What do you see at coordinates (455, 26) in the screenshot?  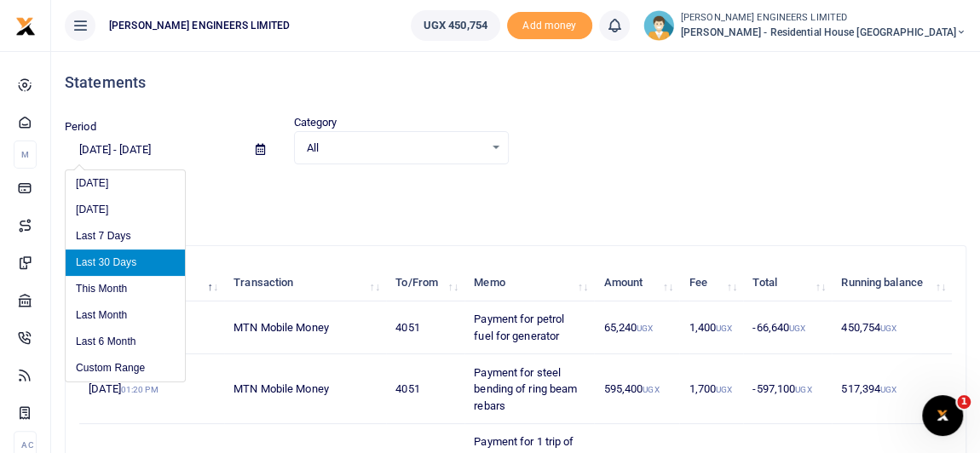 I see `a: UGX 450,754` at bounding box center [455, 26].